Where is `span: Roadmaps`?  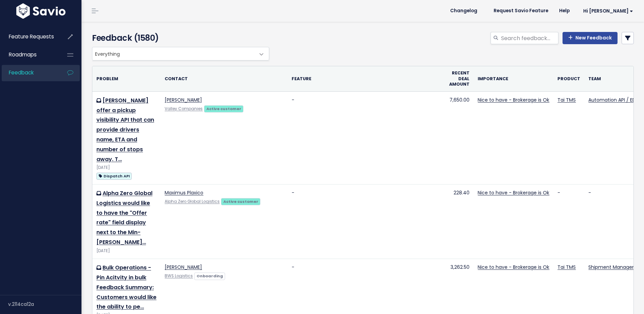
span: Roadmaps is located at coordinates (23, 55).